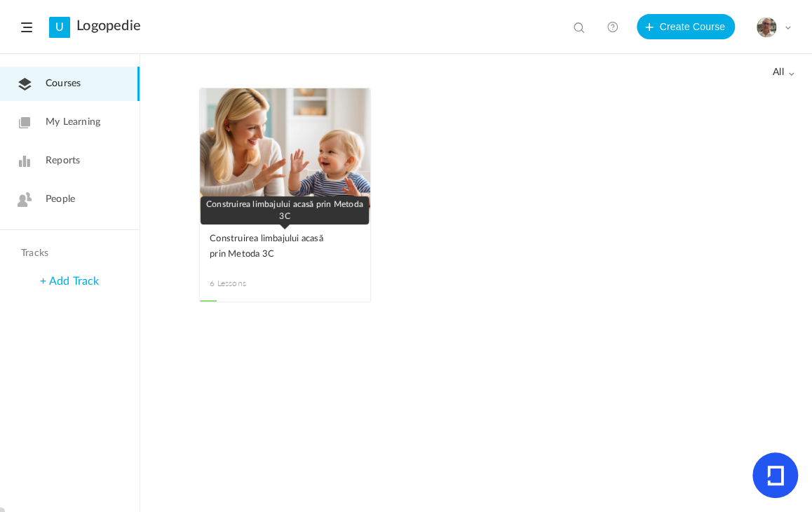 This screenshot has height=512, width=812. I want to click on button: Create Course, so click(686, 27).